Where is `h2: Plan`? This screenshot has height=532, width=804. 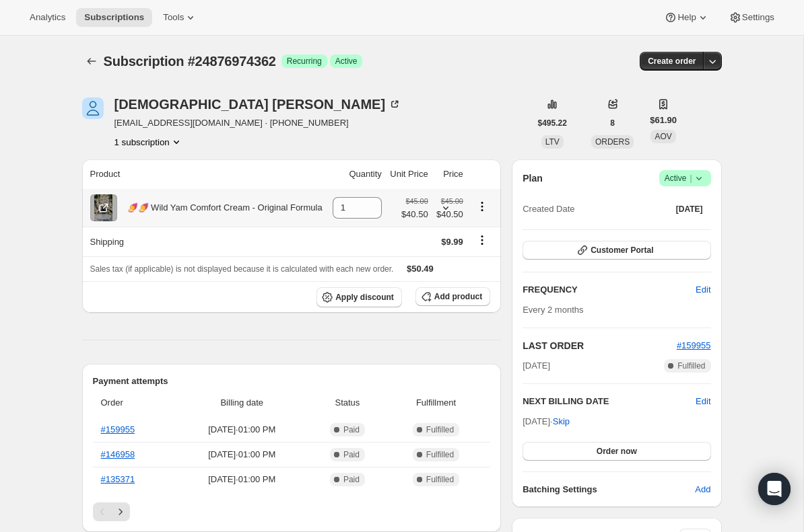
h2: Plan is located at coordinates (532, 179).